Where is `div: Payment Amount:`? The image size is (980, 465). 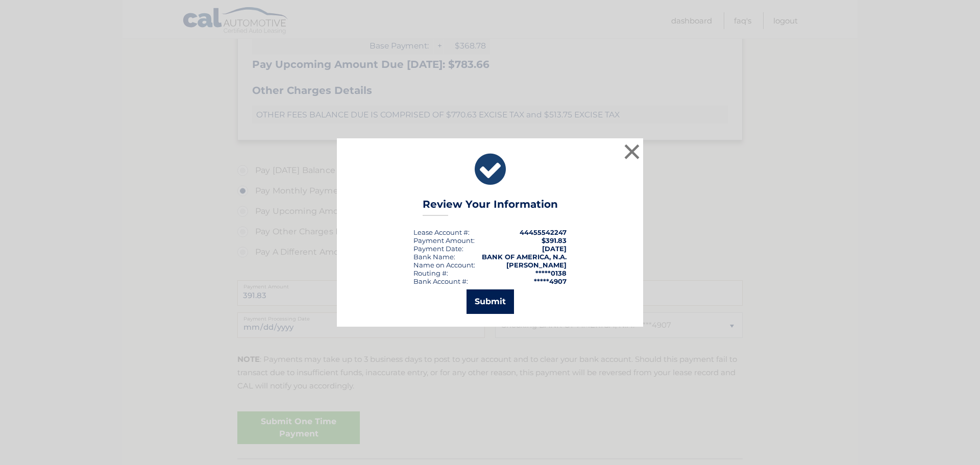 div: Payment Amount: is located at coordinates (444, 240).